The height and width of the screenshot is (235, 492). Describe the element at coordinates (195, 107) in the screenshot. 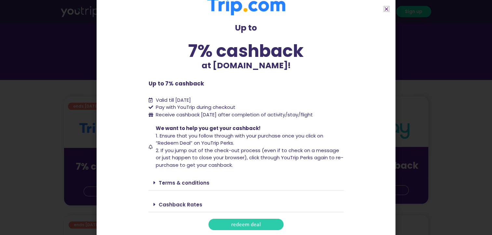

I see `span: Pay with YouTrip during checkout` at that location.